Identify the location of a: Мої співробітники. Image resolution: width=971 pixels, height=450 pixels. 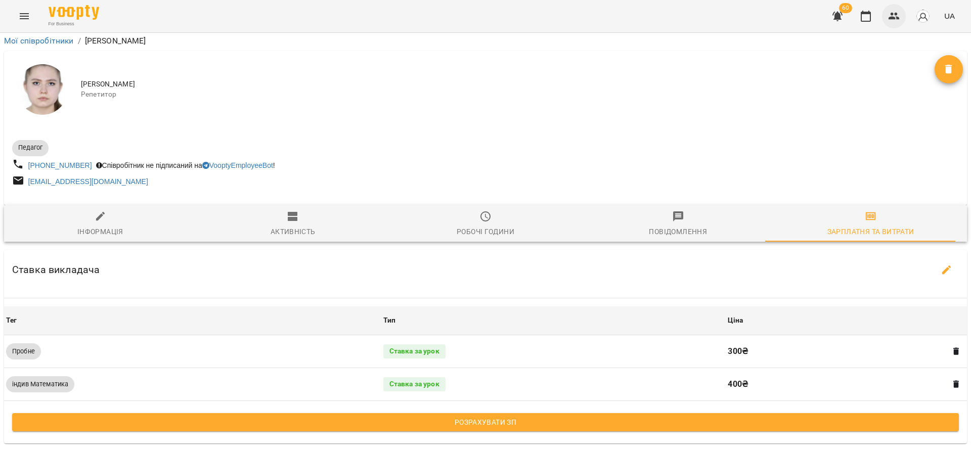
(39, 40).